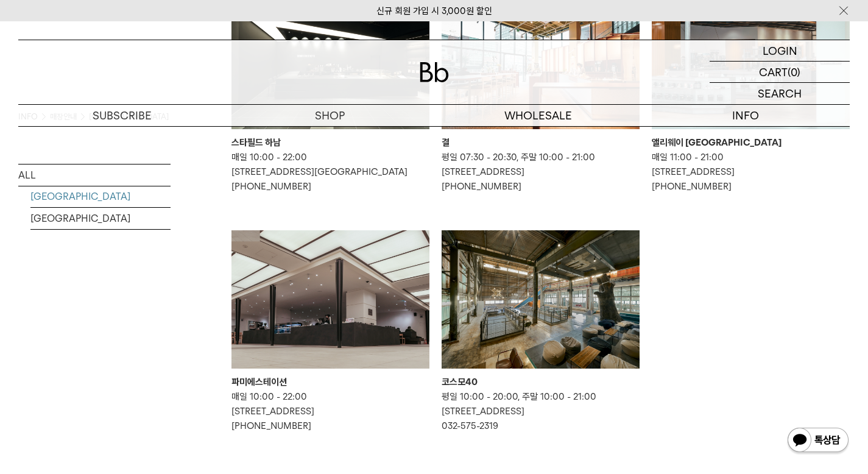 The width and height of the screenshot is (868, 474). What do you see at coordinates (329, 115) in the screenshot?
I see `p: SHOP` at bounding box center [329, 115].